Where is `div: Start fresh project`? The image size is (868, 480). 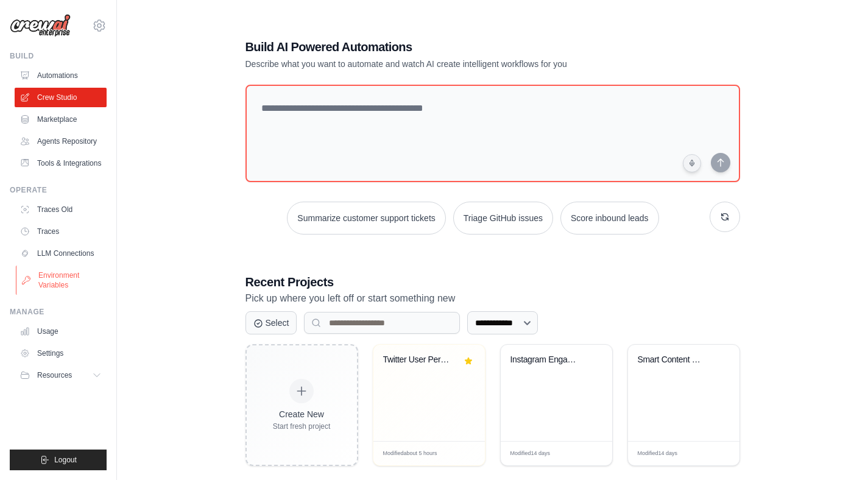 div: Start fresh project is located at coordinates (302, 427).